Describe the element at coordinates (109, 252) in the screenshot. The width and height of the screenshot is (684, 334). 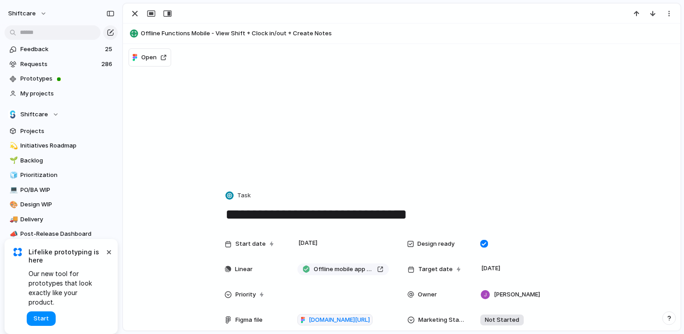
I see `button: Dismiss` at that location.